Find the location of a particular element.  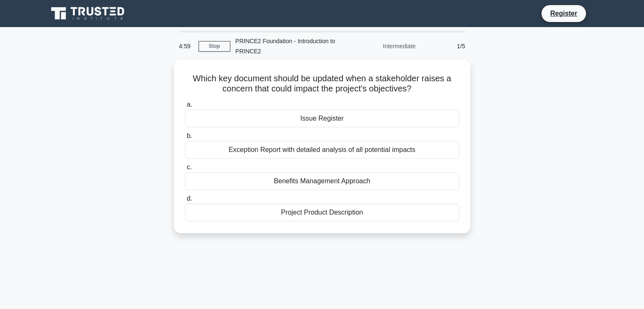

div: 1/5 is located at coordinates (445, 46).